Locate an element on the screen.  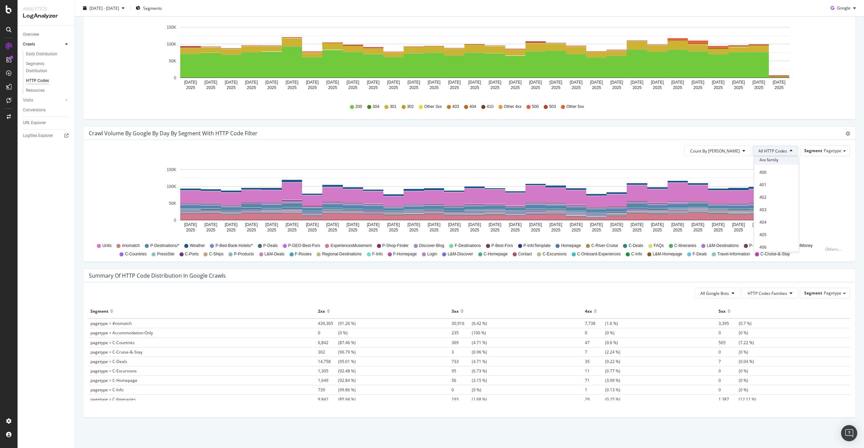
span: 30,916 is located at coordinates (462, 323).